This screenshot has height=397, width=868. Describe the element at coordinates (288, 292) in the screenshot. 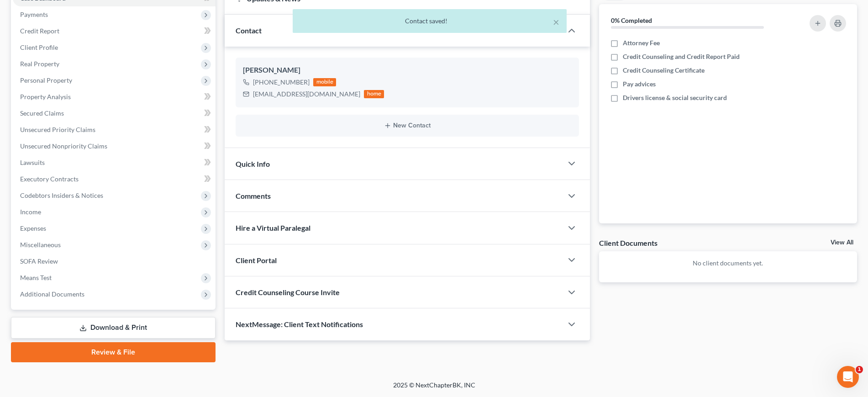

I see `span: Credit Counseling Course Invite` at that location.